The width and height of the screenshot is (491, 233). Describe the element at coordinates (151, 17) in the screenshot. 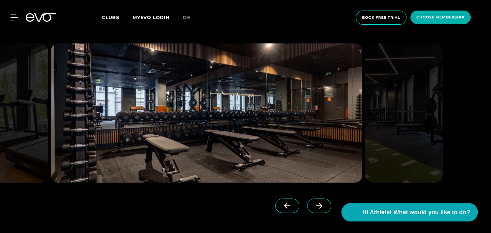

I see `a: MYEVO LOGIN` at that location.